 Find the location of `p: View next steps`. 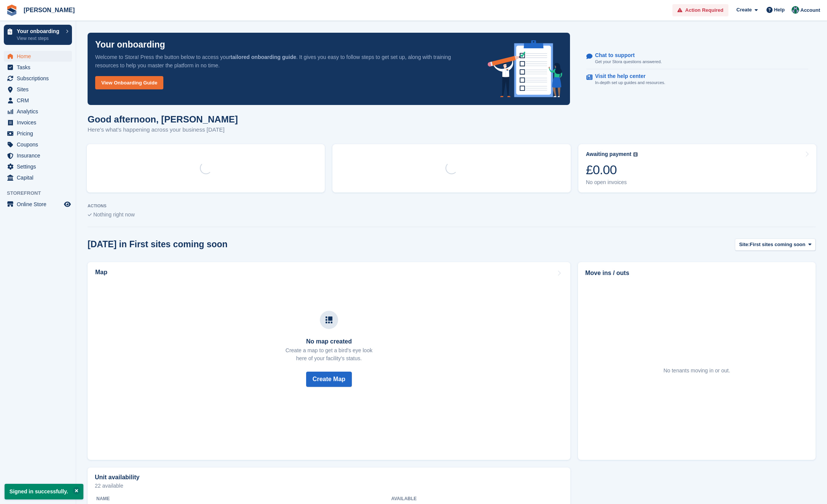

p: View next steps is located at coordinates (39, 39).